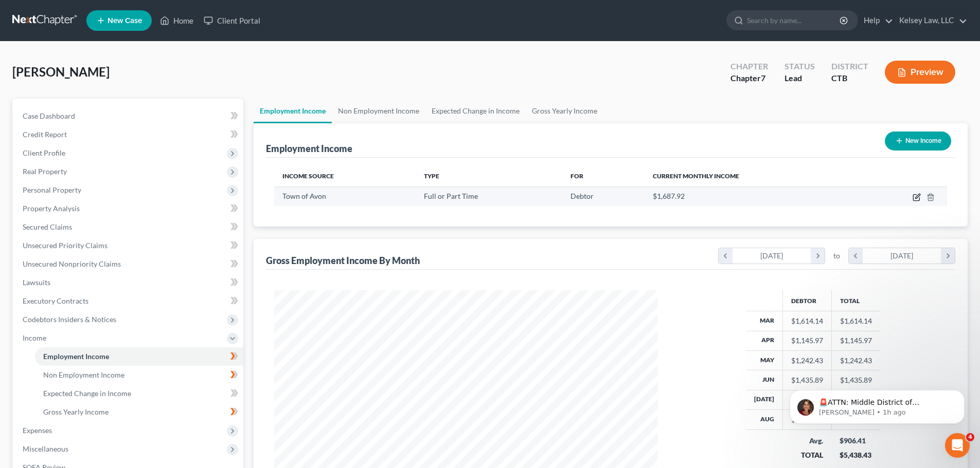 Image resolution: width=980 pixels, height=468 pixels. I want to click on span: Client Profile, so click(44, 152).